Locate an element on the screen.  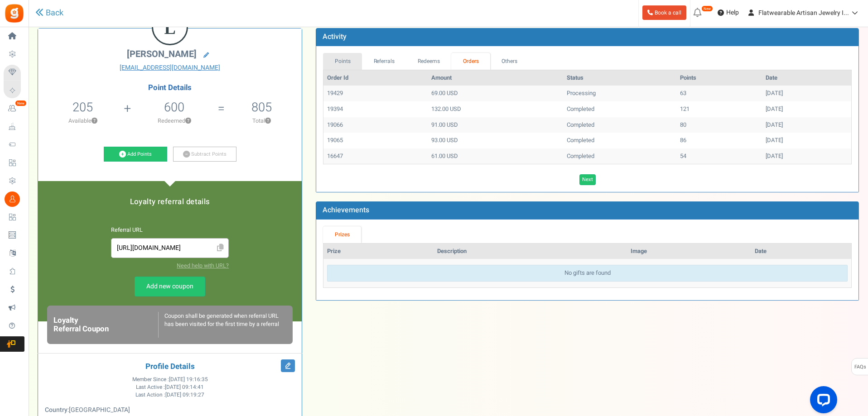
a: Book a call is located at coordinates (664, 13).